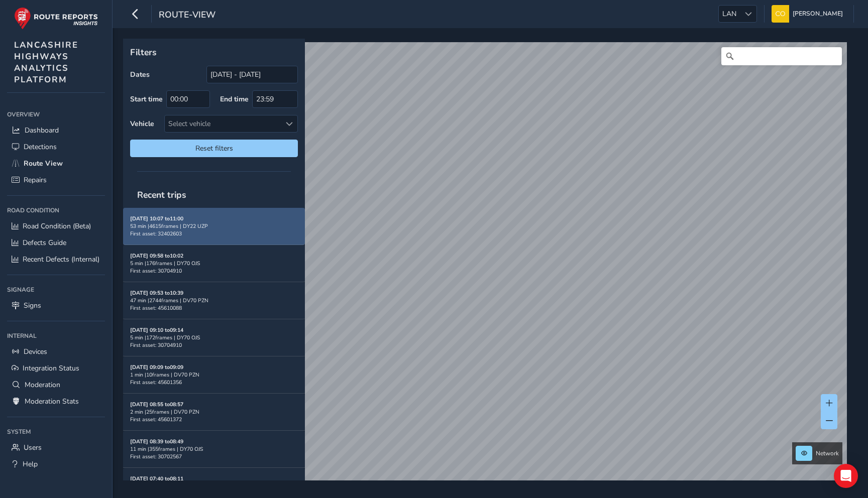 The height and width of the screenshot is (498, 868). I want to click on div: Select vehicle, so click(222, 123).